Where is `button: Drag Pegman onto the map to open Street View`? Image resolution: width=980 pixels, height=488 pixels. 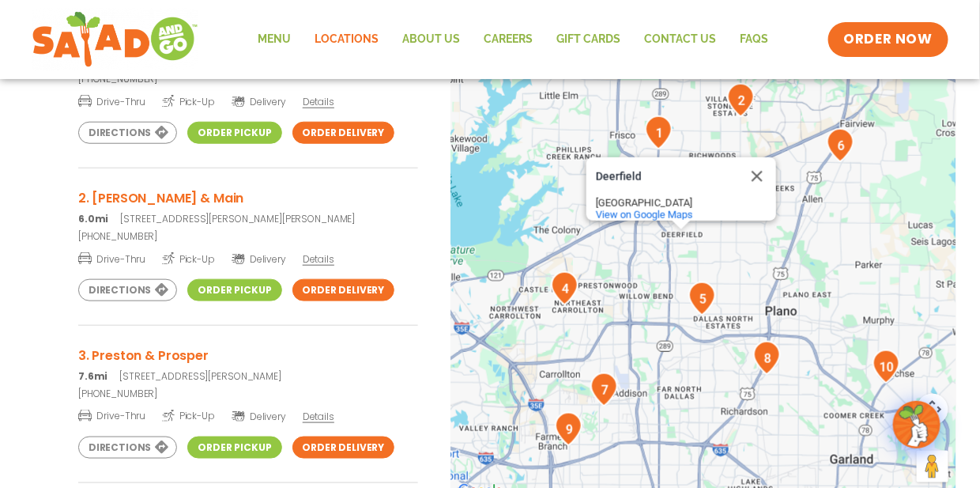 button: Drag Pegman onto the map to open Street View is located at coordinates (933, 466).